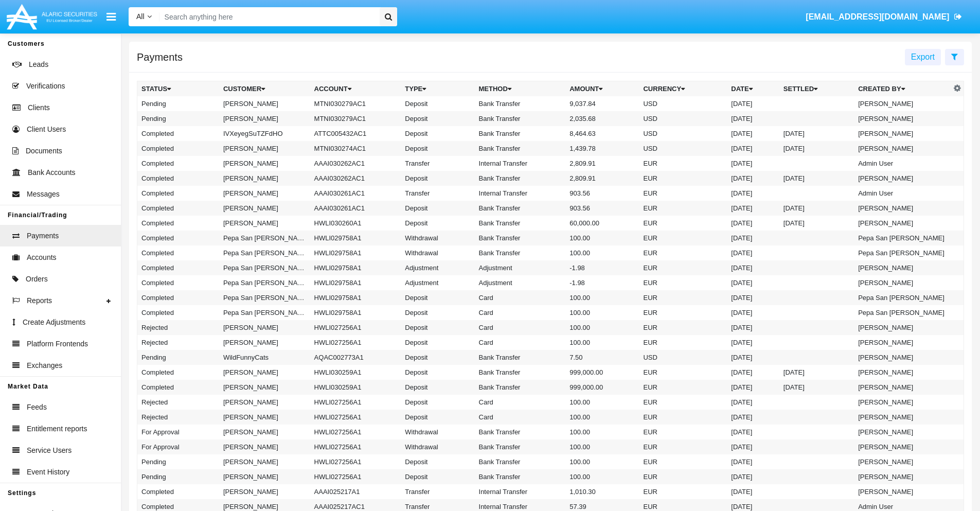  Describe the element at coordinates (178, 357) in the screenshot. I see `td: Pending` at that location.